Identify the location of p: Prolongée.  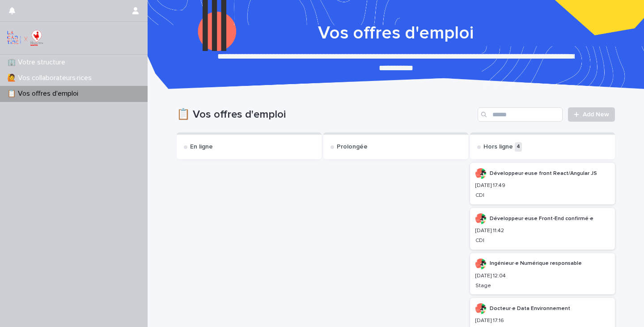
(352, 147).